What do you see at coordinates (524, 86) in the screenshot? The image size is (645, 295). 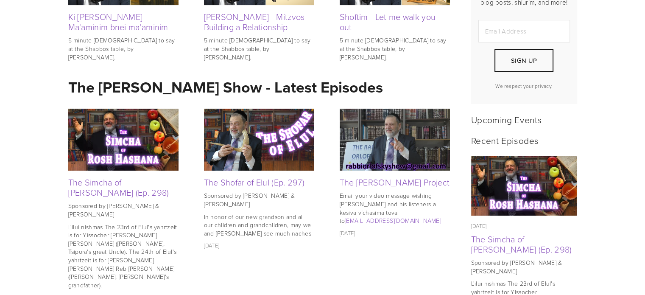 I see `p: We respect your privacy.` at bounding box center [524, 86].